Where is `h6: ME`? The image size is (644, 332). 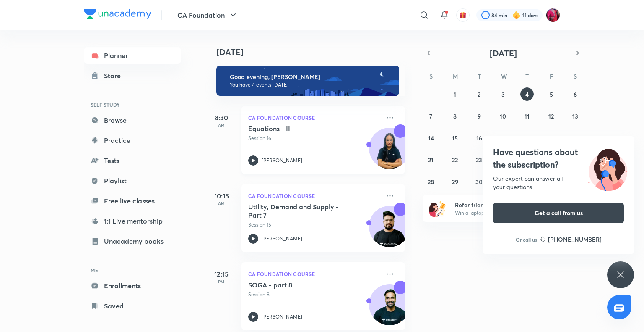
h6: ME is located at coordinates (132, 270).